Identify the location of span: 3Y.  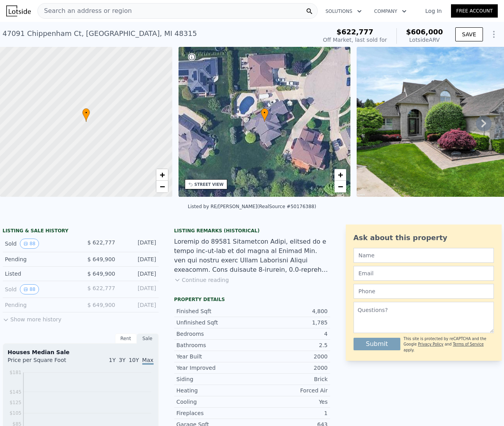
(122, 360).